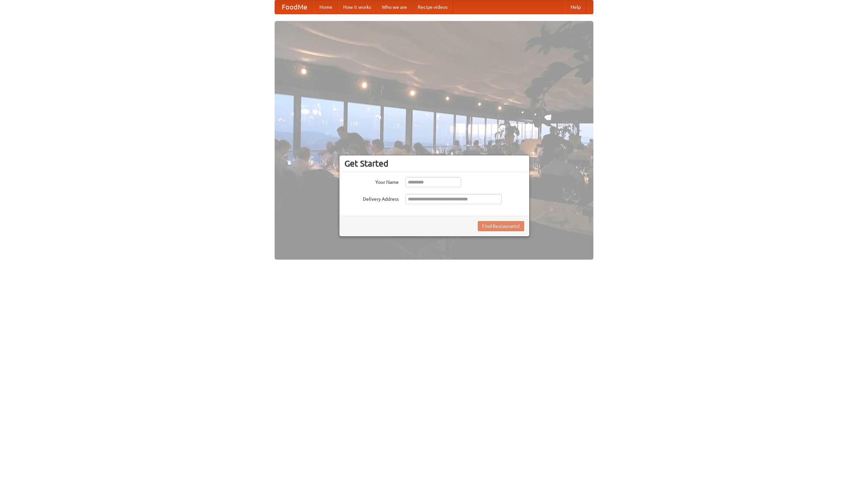 This screenshot has height=479, width=868. What do you see at coordinates (372, 181) in the screenshot?
I see `label: Your Name` at bounding box center [372, 181].